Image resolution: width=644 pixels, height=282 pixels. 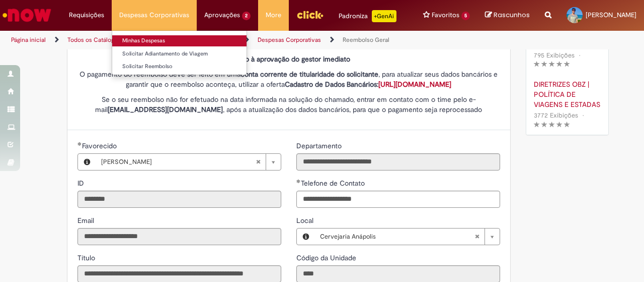 I want to click on span: 3772 Exibições, so click(x=556, y=115).